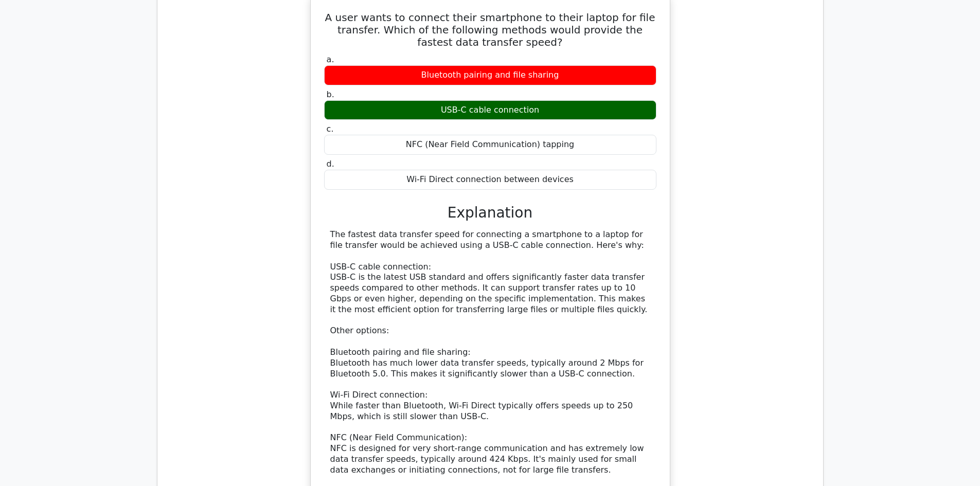 This screenshot has height=486, width=980. I want to click on div: NFC (Near Field Communication) tapping, so click(490, 145).